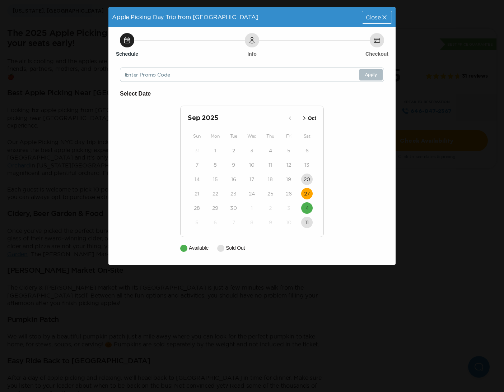  I want to click on p: Available, so click(199, 248).